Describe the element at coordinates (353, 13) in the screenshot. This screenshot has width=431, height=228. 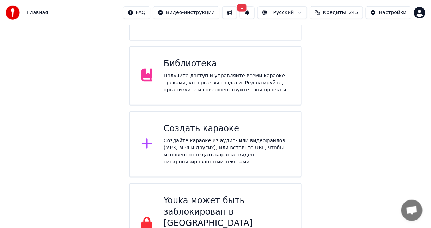
I see `span: 245` at that location.